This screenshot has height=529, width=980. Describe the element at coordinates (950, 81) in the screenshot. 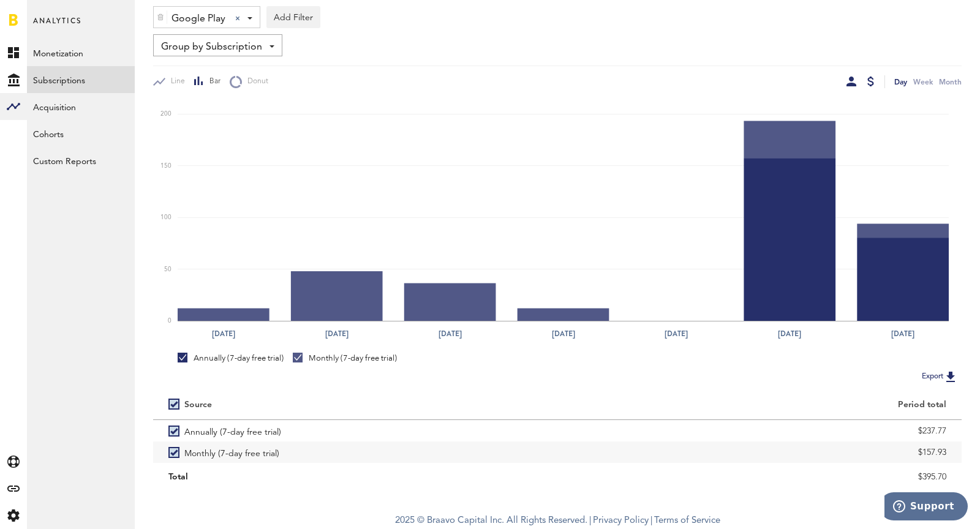

I see `div: Month` at that location.